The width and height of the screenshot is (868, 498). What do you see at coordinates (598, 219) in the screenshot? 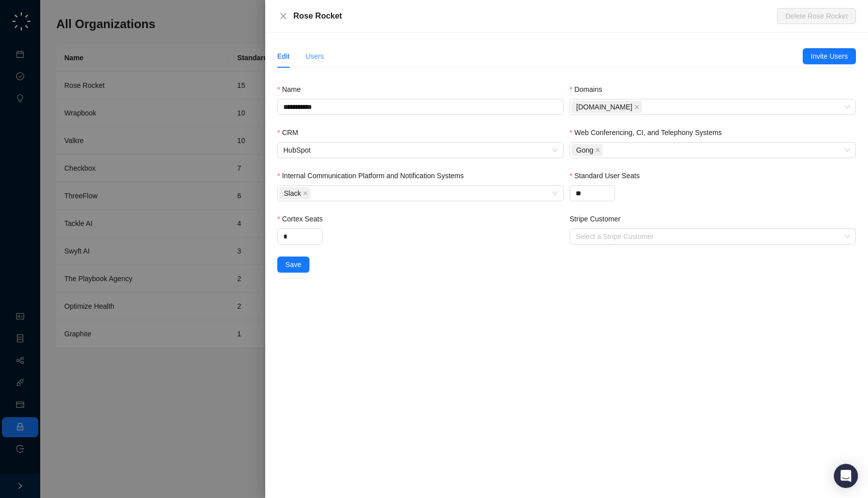
I see `label: Stripe Customer` at bounding box center [598, 219].